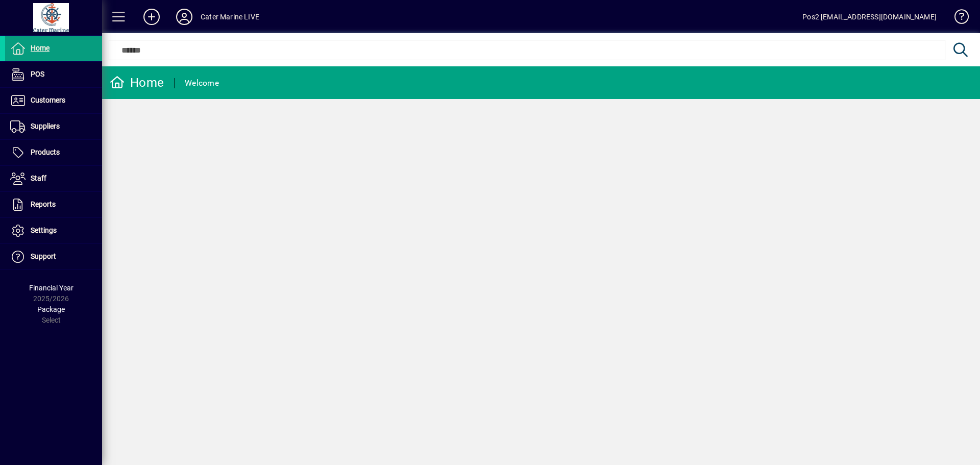 This screenshot has height=465, width=980. I want to click on a: POS, so click(54, 74).